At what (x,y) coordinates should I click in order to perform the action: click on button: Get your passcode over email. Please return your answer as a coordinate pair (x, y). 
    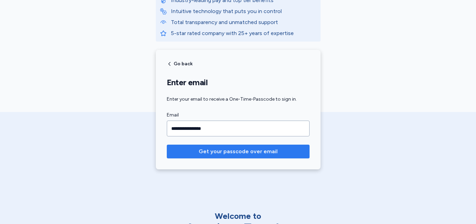
    Looking at the image, I should click on (238, 151).